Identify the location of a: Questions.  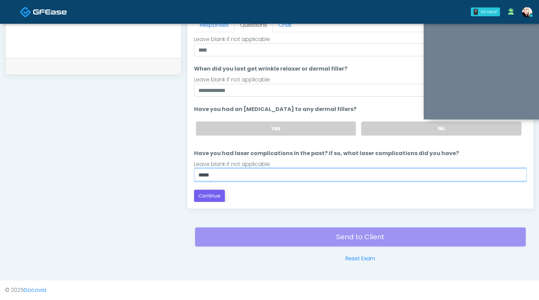
(254, 25).